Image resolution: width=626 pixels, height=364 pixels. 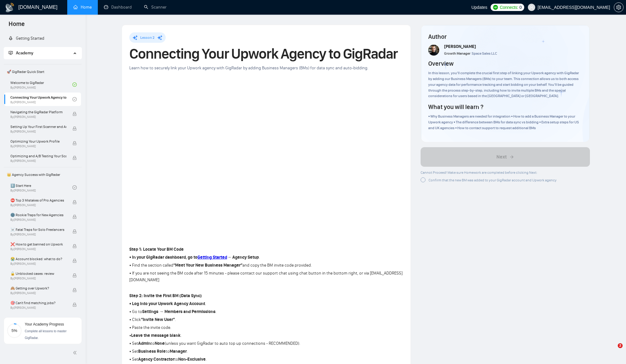 What do you see at coordinates (38, 112) in the screenshot?
I see `span: Navigating the GigRadar Platform` at bounding box center [38, 112].